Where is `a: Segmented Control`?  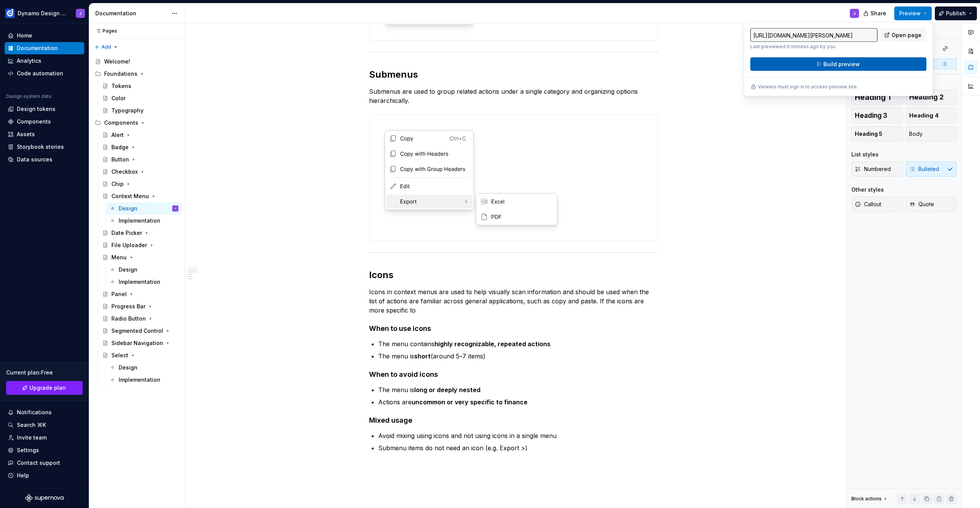 a: Segmented Control is located at coordinates (140, 331).